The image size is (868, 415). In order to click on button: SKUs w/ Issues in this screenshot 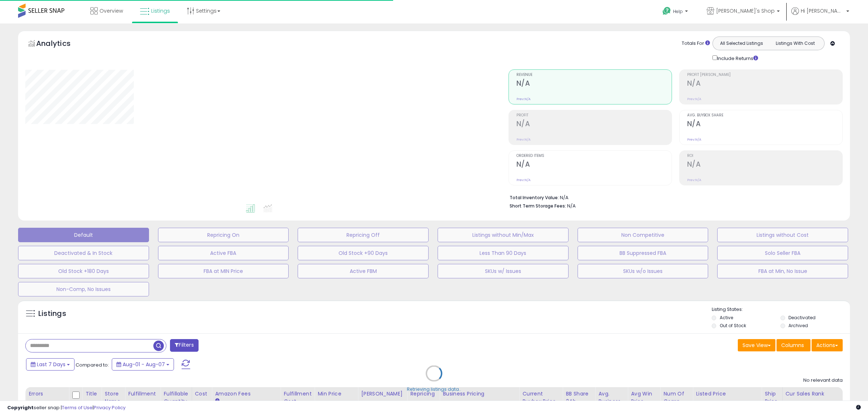, I will do `click(503, 272)`.